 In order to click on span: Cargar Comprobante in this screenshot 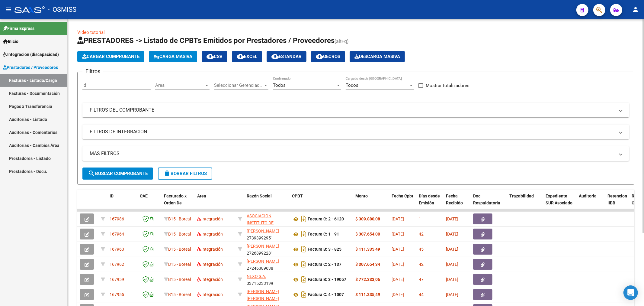, I will do `click(111, 56)`.